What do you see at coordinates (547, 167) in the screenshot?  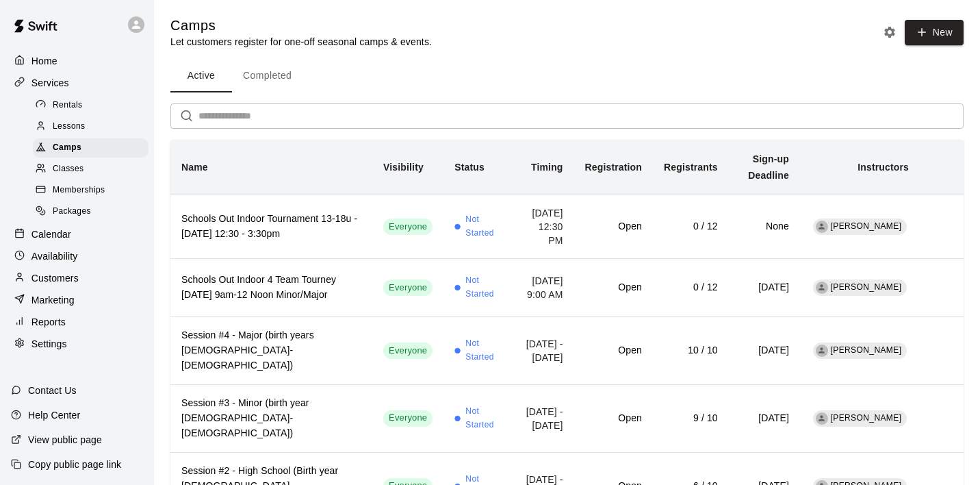 I see `b: Timing` at bounding box center [547, 167].